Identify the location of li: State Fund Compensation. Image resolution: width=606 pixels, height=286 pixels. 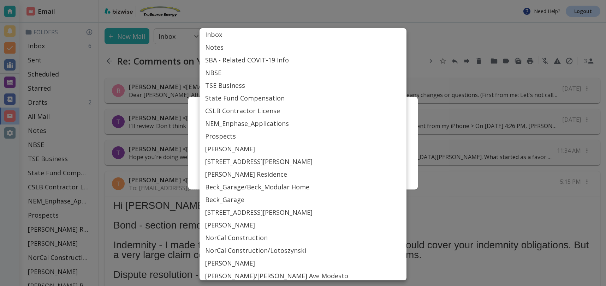
(303, 98).